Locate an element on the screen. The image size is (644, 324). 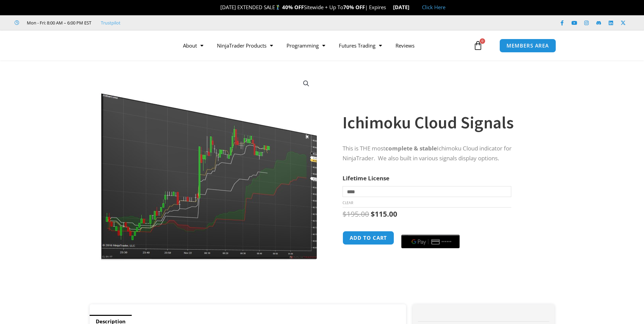
bdi: 115.00 is located at coordinates (384, 214).